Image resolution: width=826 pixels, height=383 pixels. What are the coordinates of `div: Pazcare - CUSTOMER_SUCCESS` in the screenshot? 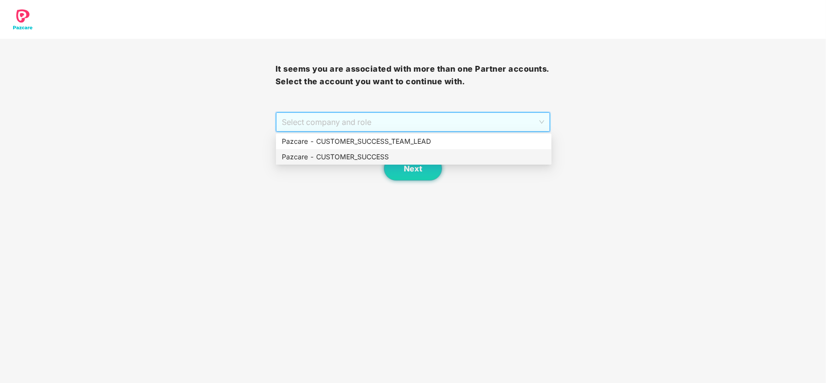 It's located at (413, 157).